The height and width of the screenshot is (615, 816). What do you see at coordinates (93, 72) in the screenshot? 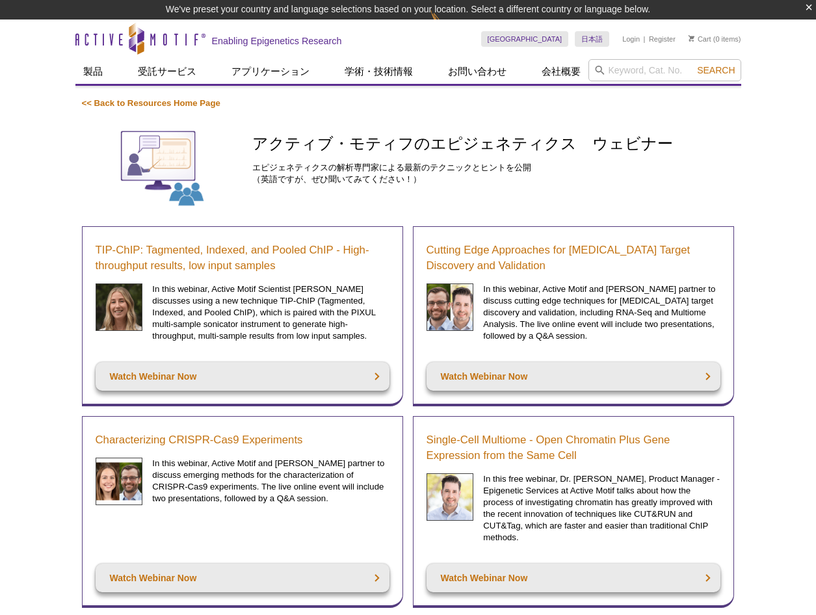
I see `a: 製品` at bounding box center [93, 72].